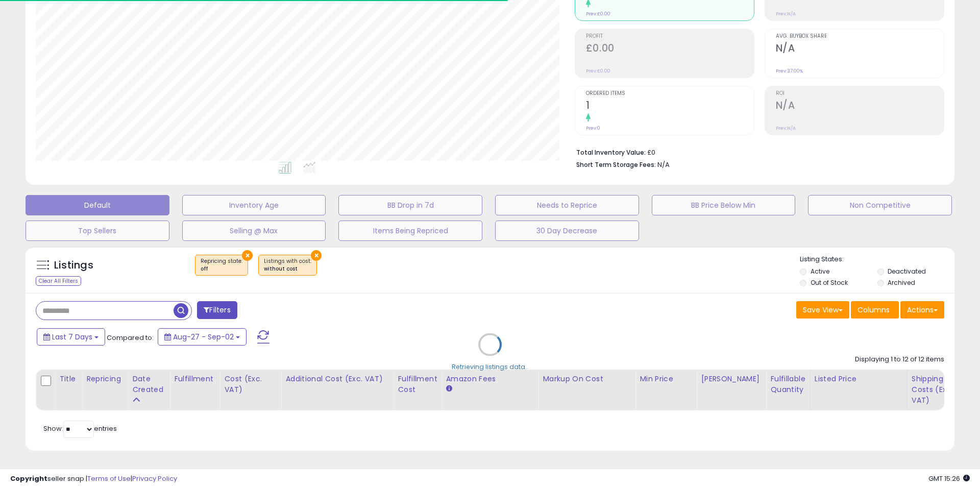  What do you see at coordinates (723, 206) in the screenshot?
I see `button: BB Price Below Min` at bounding box center [723, 206].